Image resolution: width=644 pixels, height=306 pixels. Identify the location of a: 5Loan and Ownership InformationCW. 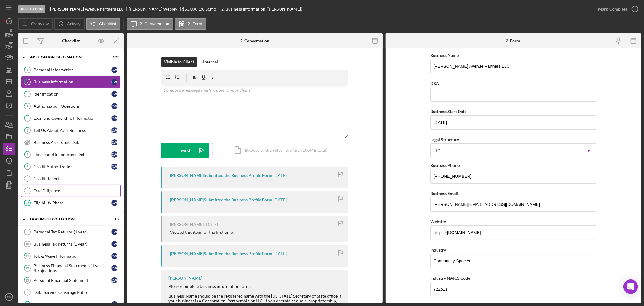
(71, 118).